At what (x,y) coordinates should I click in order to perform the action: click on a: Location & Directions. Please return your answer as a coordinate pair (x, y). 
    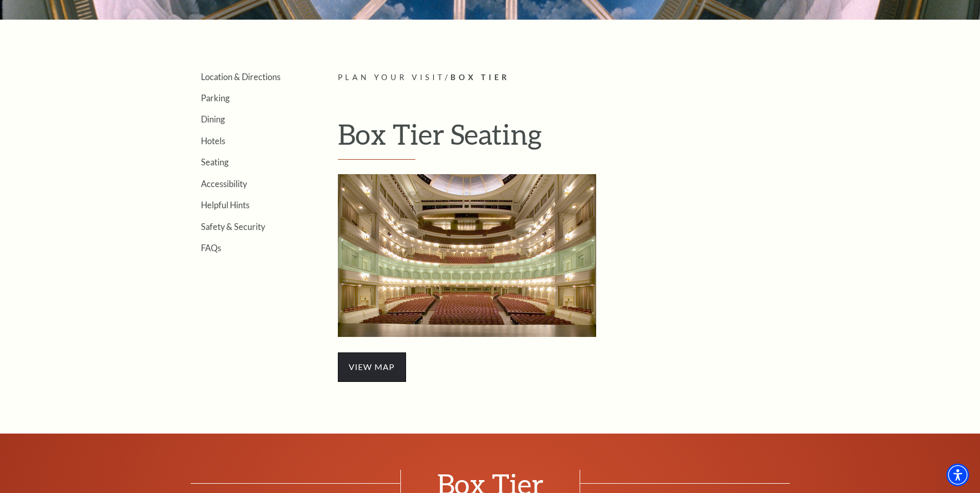
    Looking at the image, I should click on (241, 76).